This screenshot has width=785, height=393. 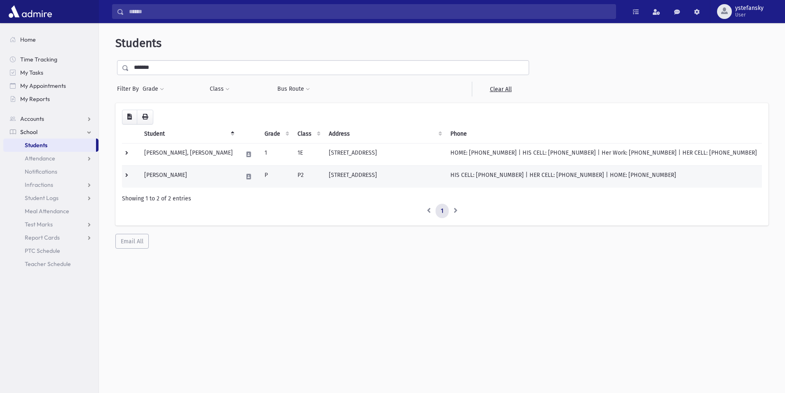 What do you see at coordinates (442, 211) in the screenshot?
I see `a: 1` at bounding box center [442, 211].